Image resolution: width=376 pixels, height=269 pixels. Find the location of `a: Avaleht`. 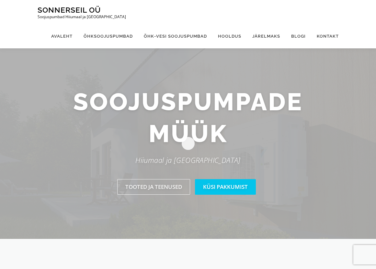

a: Avaleht is located at coordinates (62, 36).